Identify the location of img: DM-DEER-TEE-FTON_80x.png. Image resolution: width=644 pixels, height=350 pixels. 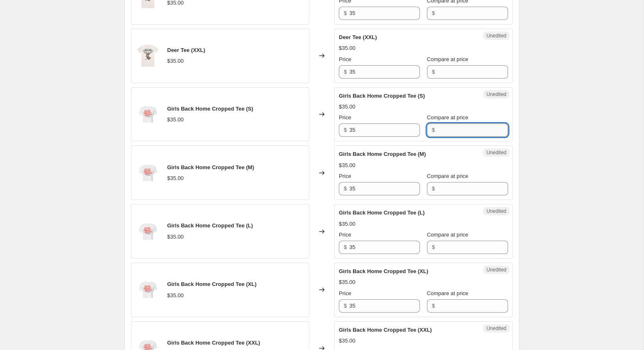
(148, 56).